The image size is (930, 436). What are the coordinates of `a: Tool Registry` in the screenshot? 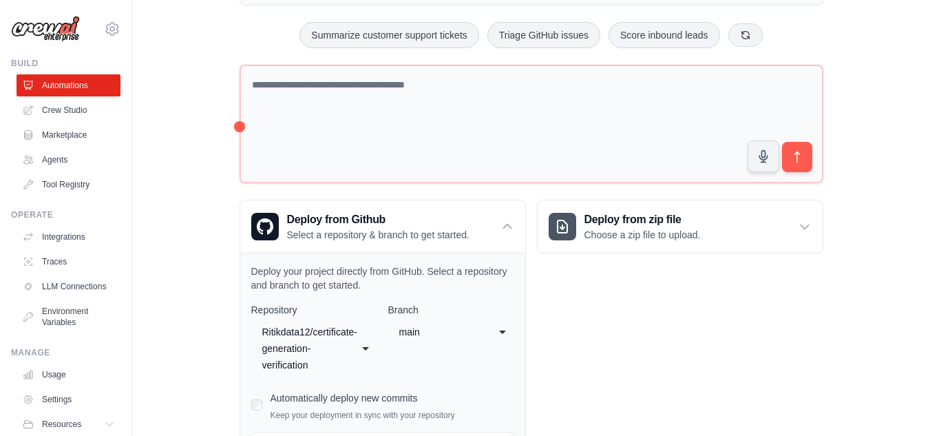 It's located at (68, 184).